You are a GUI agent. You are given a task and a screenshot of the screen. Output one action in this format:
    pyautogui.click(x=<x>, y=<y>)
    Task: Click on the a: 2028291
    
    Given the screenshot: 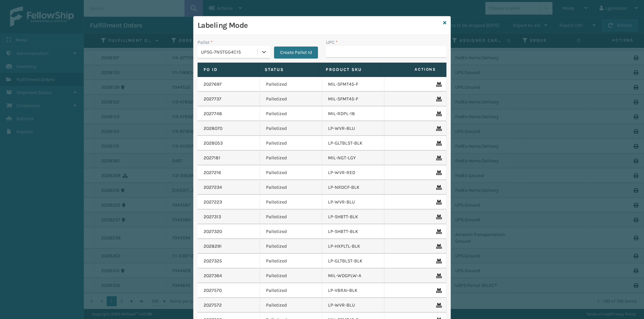 What is the action you would take?
    pyautogui.click(x=212, y=246)
    